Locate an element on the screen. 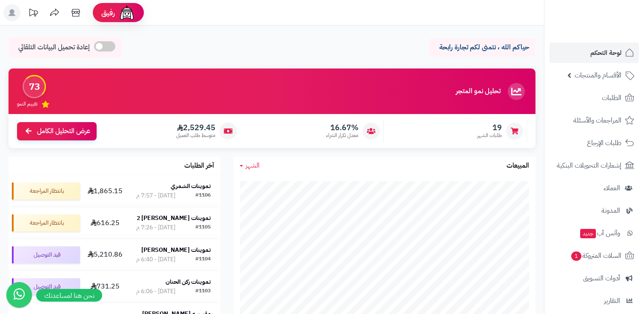  a: عرض التحليل الكامل is located at coordinates (57, 131).